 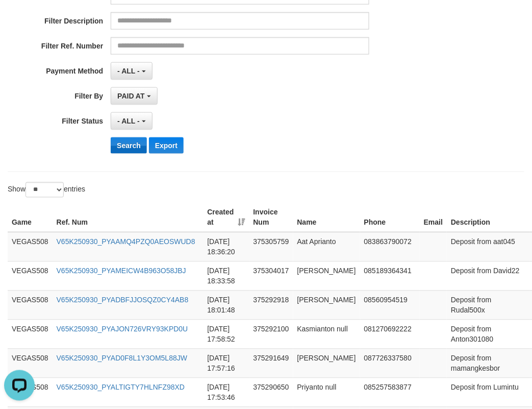 What do you see at coordinates (326, 247) in the screenshot?
I see `td: Aat Aprianto` at bounding box center [326, 247].